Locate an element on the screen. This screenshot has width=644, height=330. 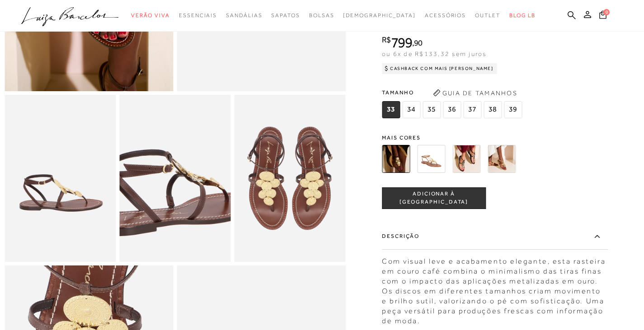
div: Com visual leve e acabamento elegante, esta rasteira em couro café combina o minimalismo das tira... is located at coordinates (495, 289).